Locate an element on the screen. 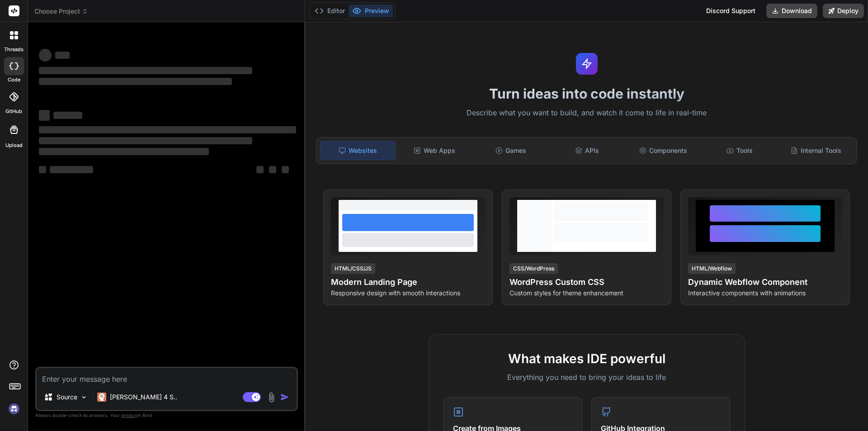 This screenshot has height=431, width=868. p: Responsive design with smooth interactions is located at coordinates (408, 293).